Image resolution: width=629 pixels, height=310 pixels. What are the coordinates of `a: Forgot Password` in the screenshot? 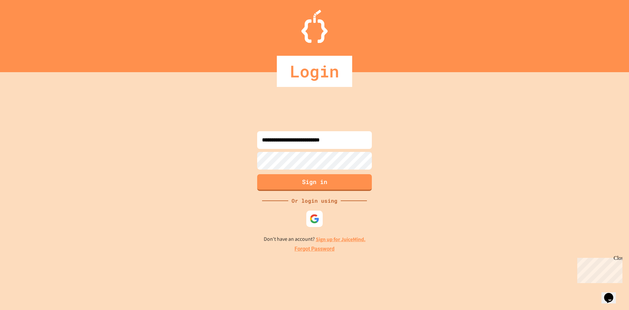 It's located at (314, 249).